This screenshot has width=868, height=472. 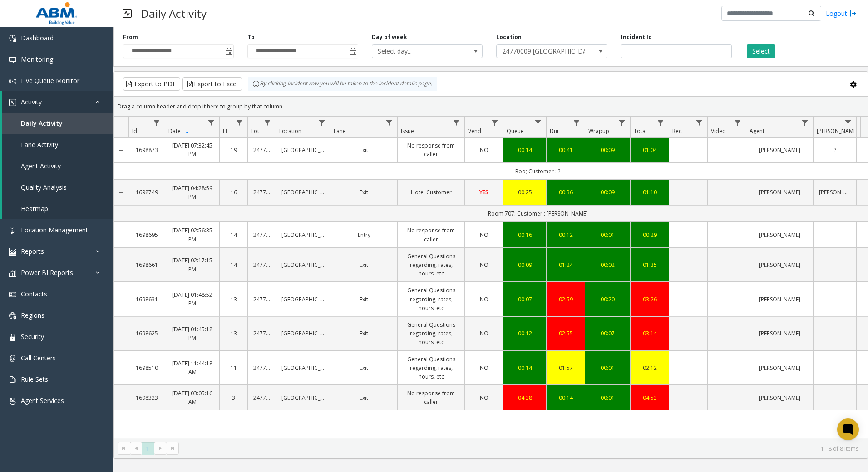 What do you see at coordinates (212, 84) in the screenshot?
I see `button: Export to Excel` at bounding box center [212, 84].